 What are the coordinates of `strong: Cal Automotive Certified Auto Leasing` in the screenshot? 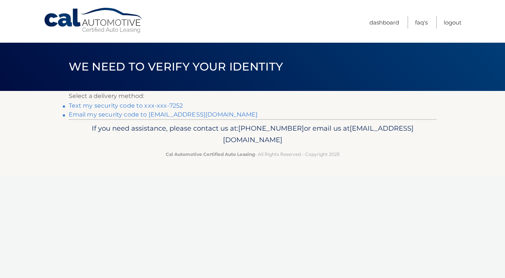 It's located at (210, 154).